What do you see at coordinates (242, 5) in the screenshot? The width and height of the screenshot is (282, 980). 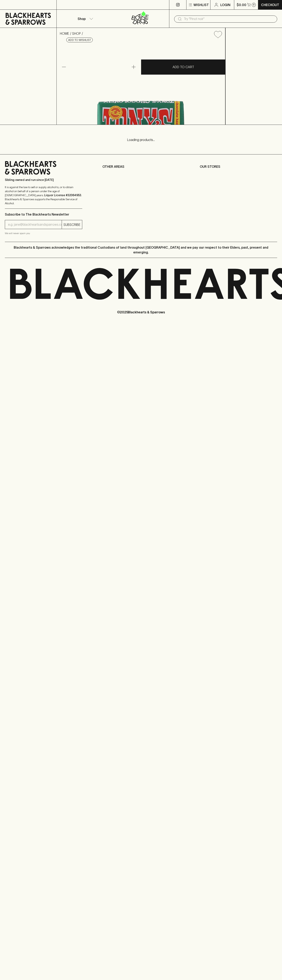 I see `p: $0.00` at bounding box center [242, 5].